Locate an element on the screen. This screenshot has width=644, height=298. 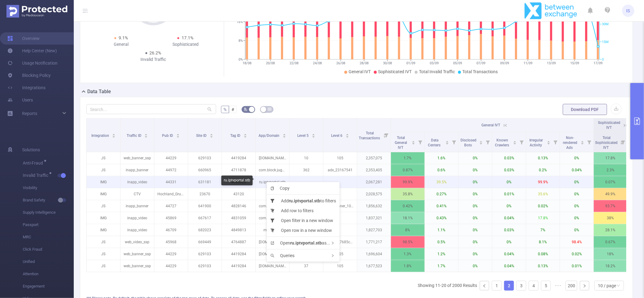
span: Level 6 is located at coordinates (337, 136).